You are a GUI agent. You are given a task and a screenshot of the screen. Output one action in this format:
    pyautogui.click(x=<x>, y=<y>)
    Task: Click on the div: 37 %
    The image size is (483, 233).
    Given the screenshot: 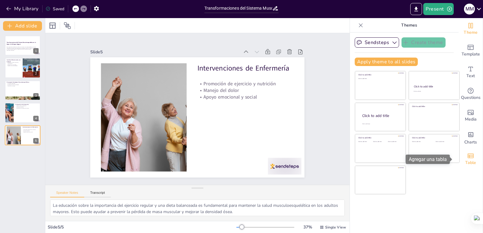 What is the action you would take?
    pyautogui.click(x=307, y=227)
    